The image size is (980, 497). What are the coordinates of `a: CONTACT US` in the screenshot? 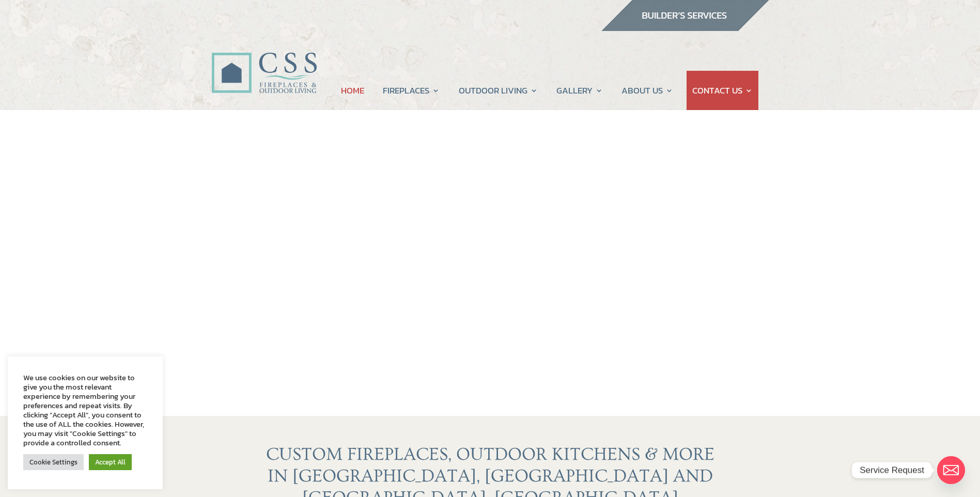 It's located at (722, 90).